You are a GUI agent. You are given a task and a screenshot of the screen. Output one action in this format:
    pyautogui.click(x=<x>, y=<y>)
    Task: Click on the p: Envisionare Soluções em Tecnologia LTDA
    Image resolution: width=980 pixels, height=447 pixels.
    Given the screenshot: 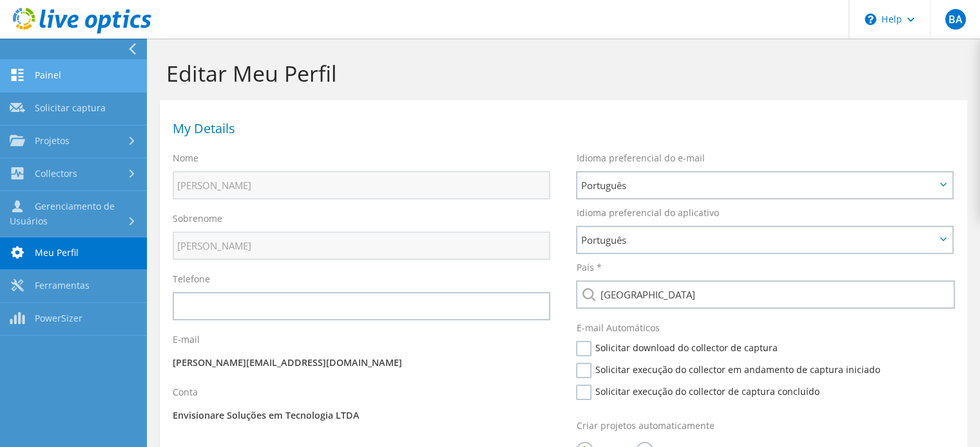 What is the action you would take?
    pyautogui.click(x=362, y=416)
    